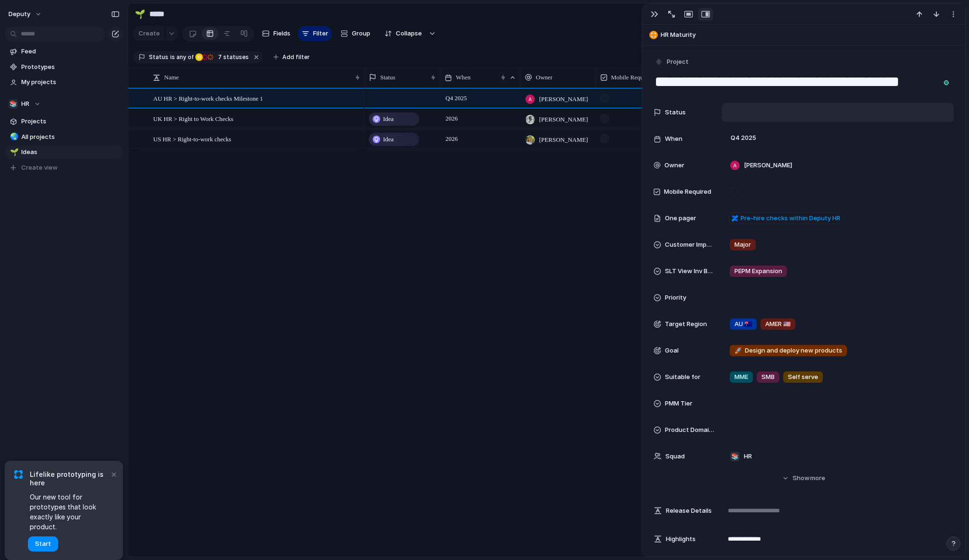 This screenshot has height=560, width=969. I want to click on div: 🌏All projects, so click(64, 137).